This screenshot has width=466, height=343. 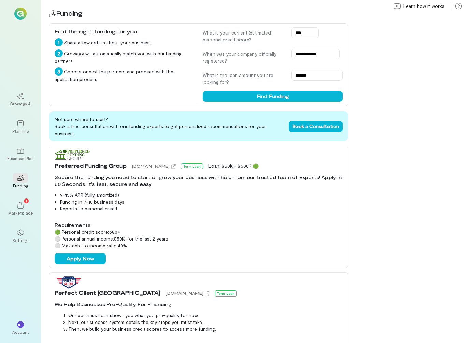 What do you see at coordinates (59, 71) in the screenshot?
I see `div: 3` at bounding box center [59, 71].